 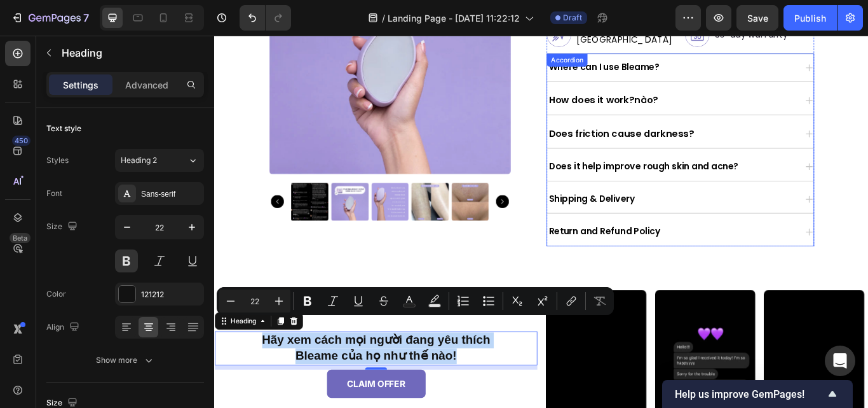 What do you see at coordinates (265, 18) in the screenshot?
I see `div: Undo/Redo` at bounding box center [265, 18].